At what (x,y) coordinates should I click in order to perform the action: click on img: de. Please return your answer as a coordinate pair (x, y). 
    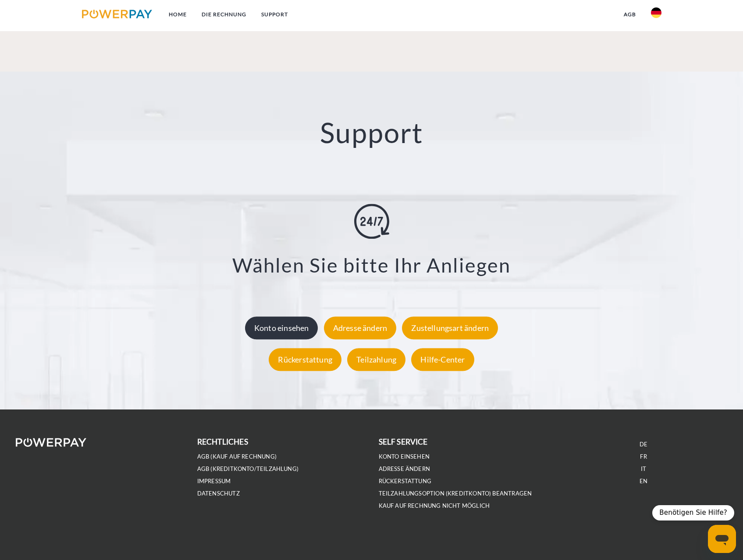
    Looking at the image, I should click on (656, 13).